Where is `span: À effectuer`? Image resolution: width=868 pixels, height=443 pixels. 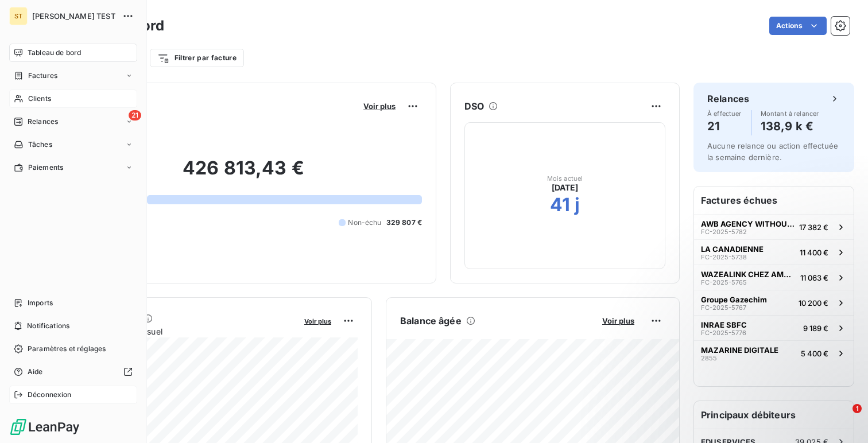 span: À effectuer is located at coordinates (725, 114).